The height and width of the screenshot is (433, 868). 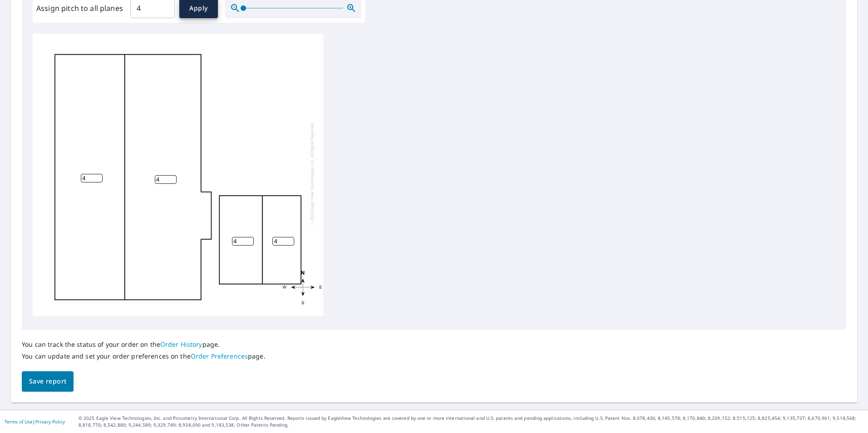 What do you see at coordinates (50, 421) in the screenshot?
I see `a: Privacy Policy` at bounding box center [50, 421].